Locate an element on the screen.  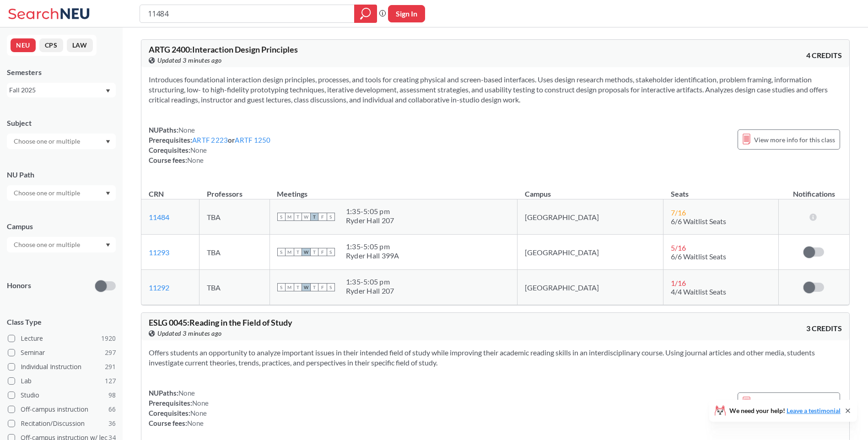
th: Professors is located at coordinates (235, 190).